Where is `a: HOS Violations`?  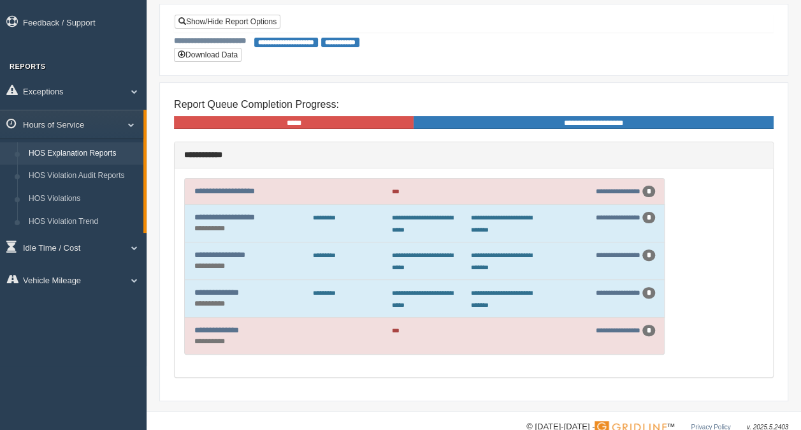 a: HOS Violations is located at coordinates (83, 199).